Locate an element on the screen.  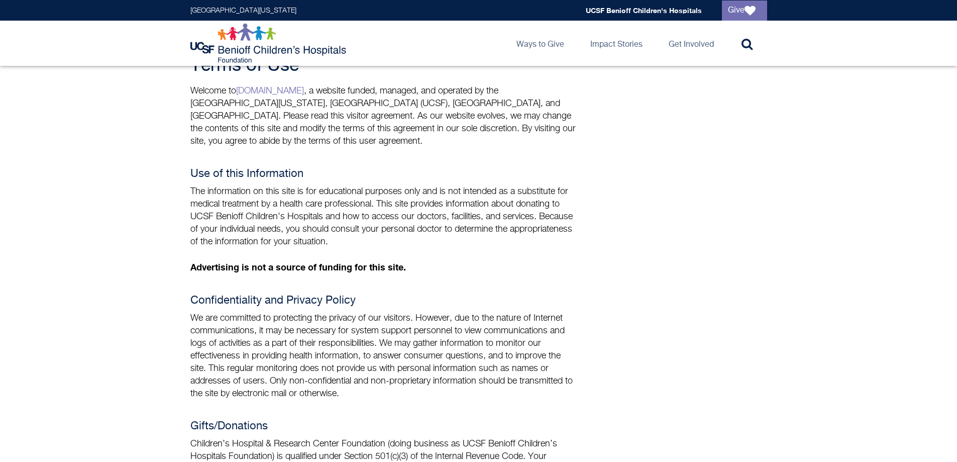
h2: Terms of Use is located at coordinates (384, 66).